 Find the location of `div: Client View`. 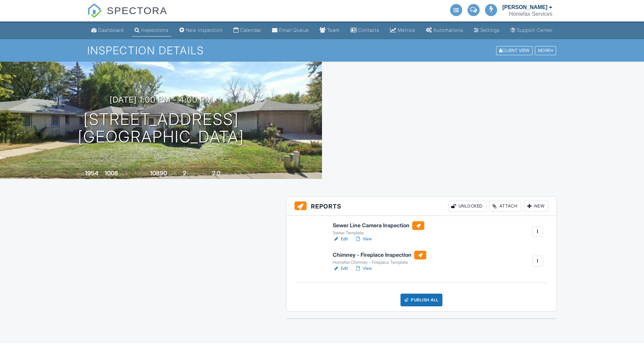

div: Client View is located at coordinates (514, 50).